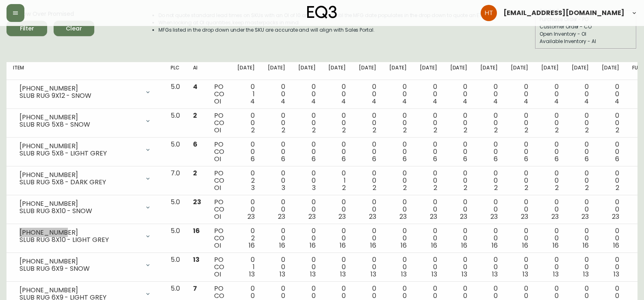  Describe the element at coordinates (337, 181) in the screenshot. I see `div: 0 1` at that location.